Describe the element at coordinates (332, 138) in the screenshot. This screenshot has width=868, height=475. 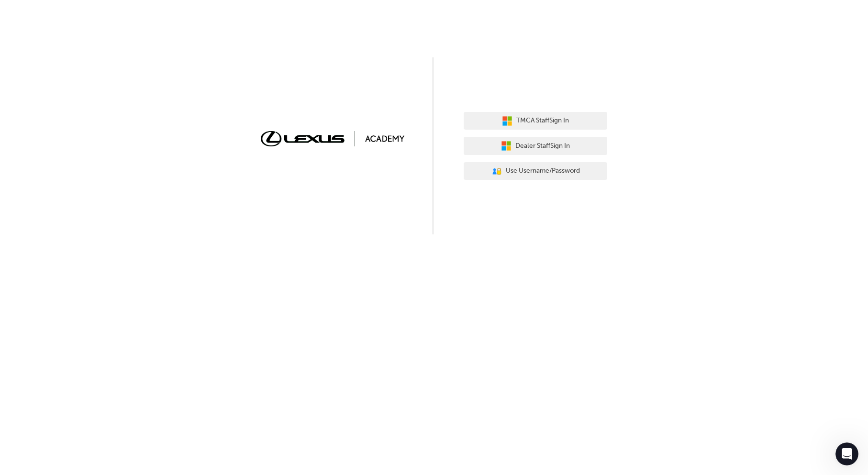
I see `img: Trak` at that location.